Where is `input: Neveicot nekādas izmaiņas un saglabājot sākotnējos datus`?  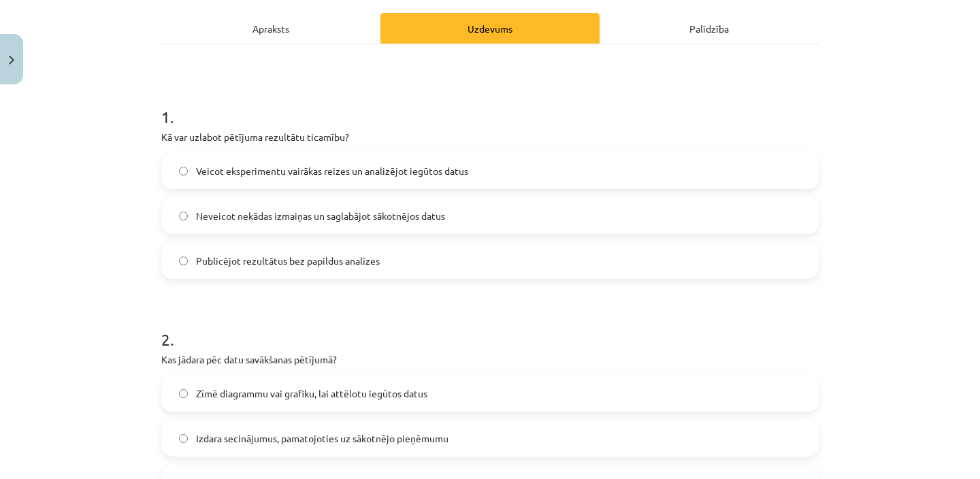 input: Neveicot nekādas izmaiņas un saglabājot sākotnējos datus is located at coordinates (183, 215).